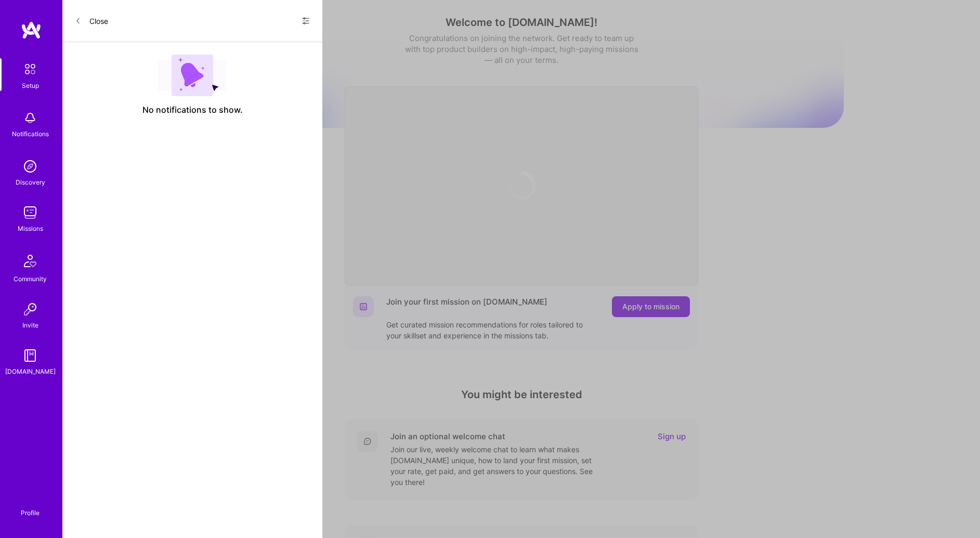 Image resolution: width=980 pixels, height=538 pixels. Describe the element at coordinates (30, 261) in the screenshot. I see `img: Community` at that location.